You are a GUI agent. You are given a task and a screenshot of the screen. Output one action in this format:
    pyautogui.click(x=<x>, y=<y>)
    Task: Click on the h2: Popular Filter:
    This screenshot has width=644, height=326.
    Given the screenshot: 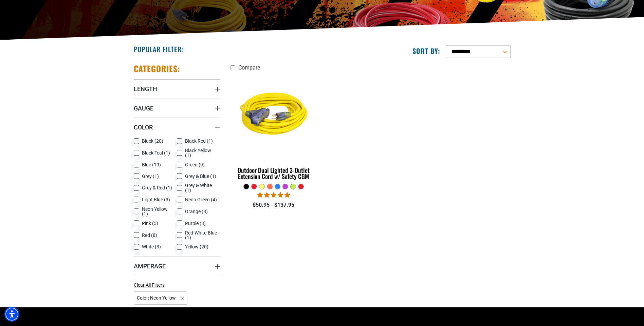 What is the action you would take?
    pyautogui.click(x=159, y=49)
    